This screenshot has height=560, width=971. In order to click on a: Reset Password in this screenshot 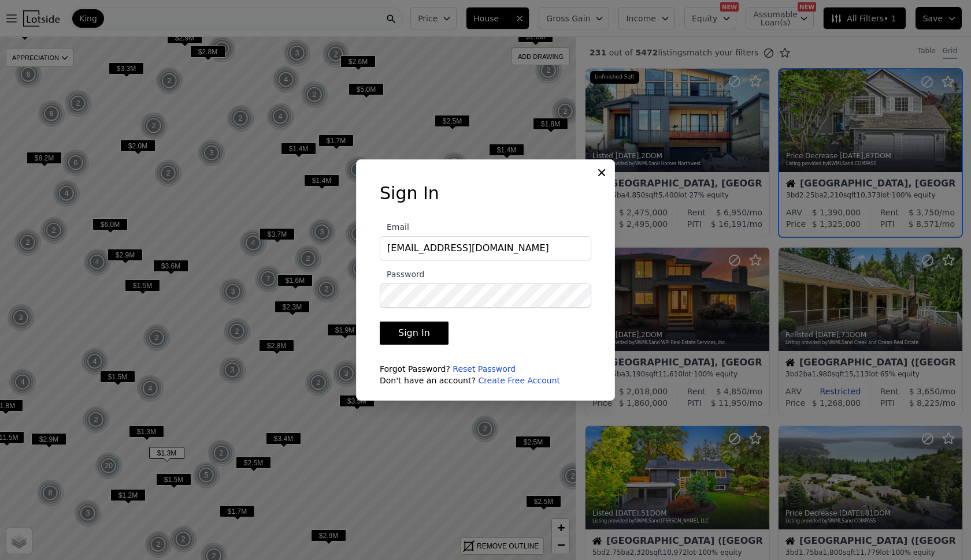, I will do `click(484, 369)`.